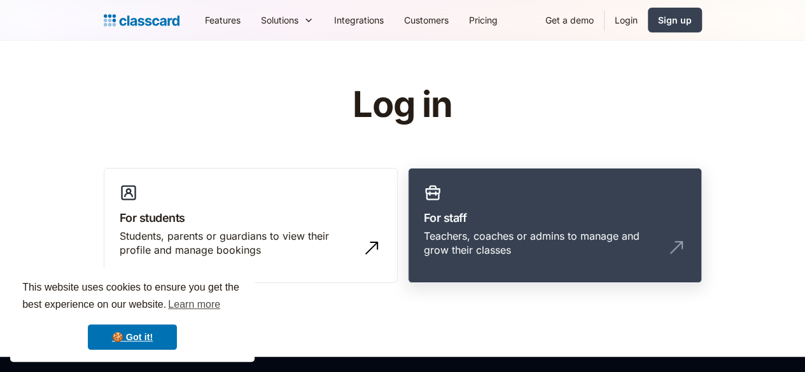 The height and width of the screenshot is (372, 805). What do you see at coordinates (555, 218) in the screenshot?
I see `h3: For staff` at bounding box center [555, 218].